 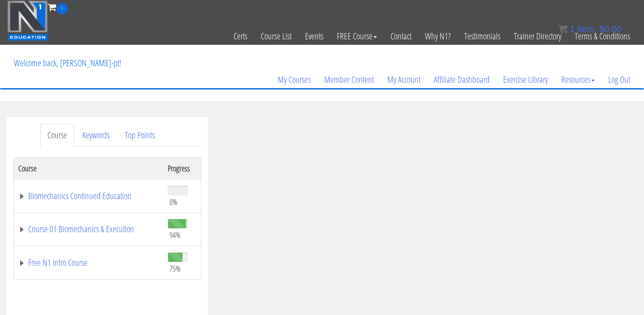 What do you see at coordinates (173, 202) in the screenshot?
I see `span: 0%` at bounding box center [173, 202].